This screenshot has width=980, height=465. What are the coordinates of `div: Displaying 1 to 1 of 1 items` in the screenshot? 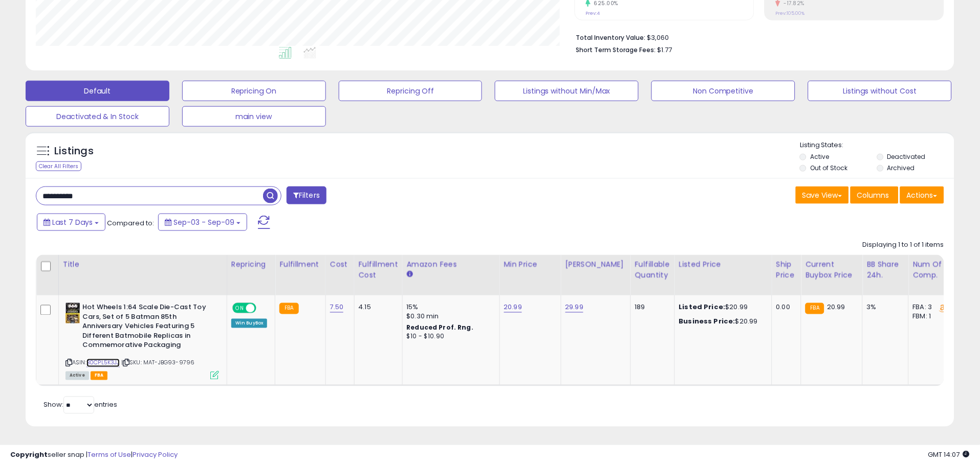 It's located at (903, 245).